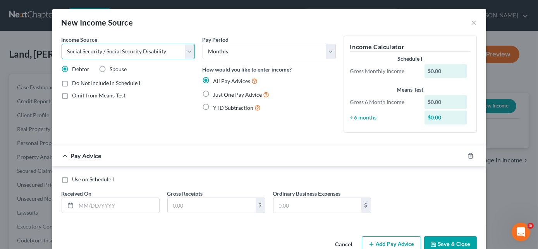 This screenshot has width=538, height=249. Describe the element at coordinates (106, 83) in the screenshot. I see `span: Do Not Include in Schedule I` at that location.